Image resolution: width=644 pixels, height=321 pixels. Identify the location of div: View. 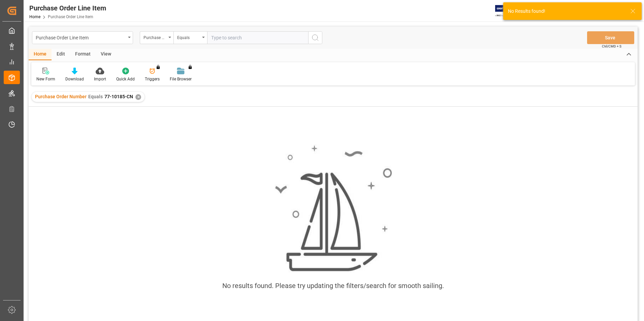
(105, 54).